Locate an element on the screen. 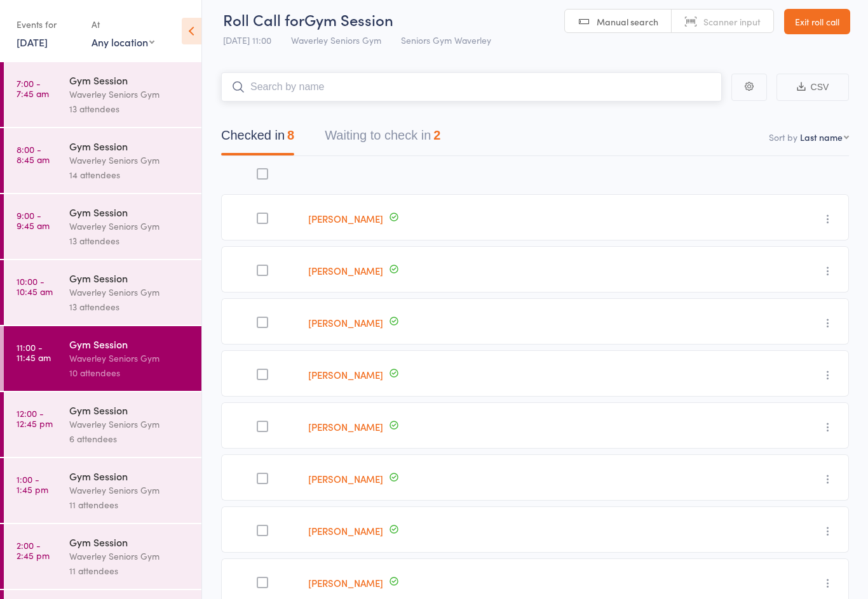 The height and width of the screenshot is (599, 868). a: 10:00 -10:45 amGym SessionWaverley Seniors Gym13 attendees is located at coordinates (102, 293).